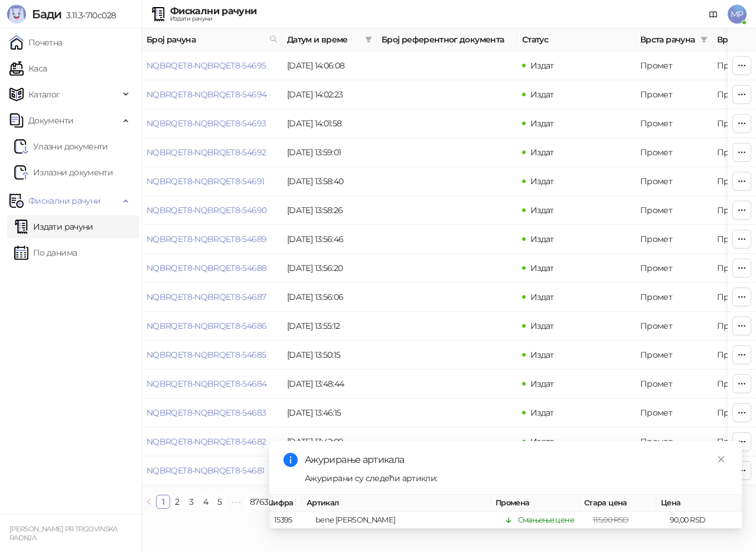 This screenshot has height=552, width=756. I want to click on a: По данима, so click(46, 253).